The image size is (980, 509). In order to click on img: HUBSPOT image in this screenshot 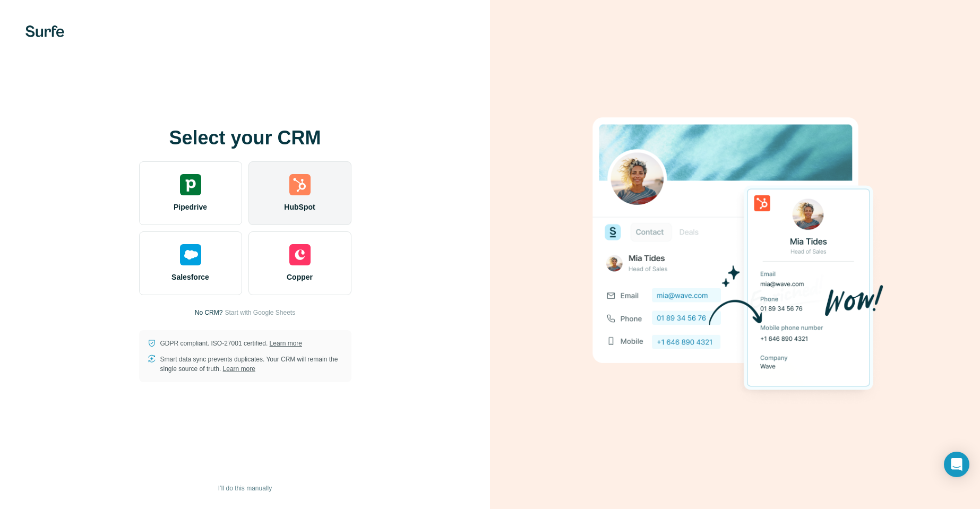, I will do `click(735, 255)`.